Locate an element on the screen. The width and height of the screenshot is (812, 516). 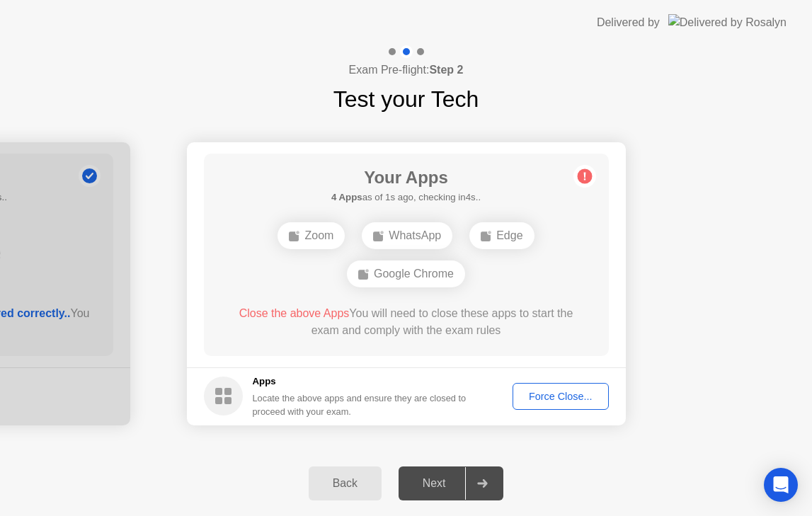
h1: Test your Tech is located at coordinates (406, 99).